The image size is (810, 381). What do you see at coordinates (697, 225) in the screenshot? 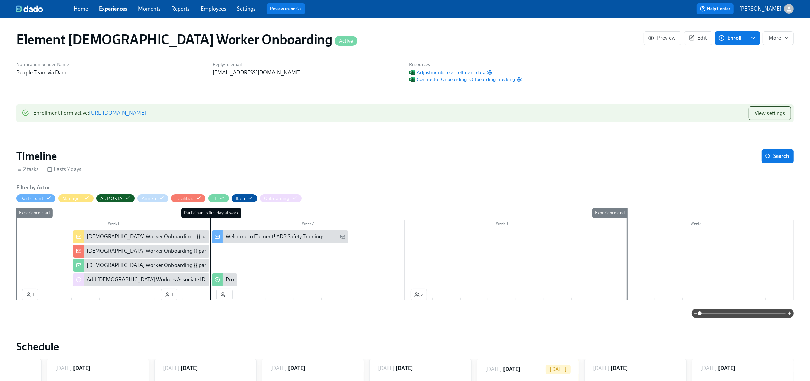
I see `div: Week 4` at bounding box center [697, 225].